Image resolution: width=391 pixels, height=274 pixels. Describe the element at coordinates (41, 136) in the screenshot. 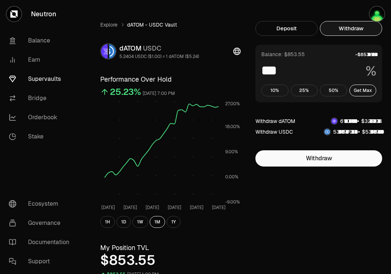

I see `a: Stake` at that location.